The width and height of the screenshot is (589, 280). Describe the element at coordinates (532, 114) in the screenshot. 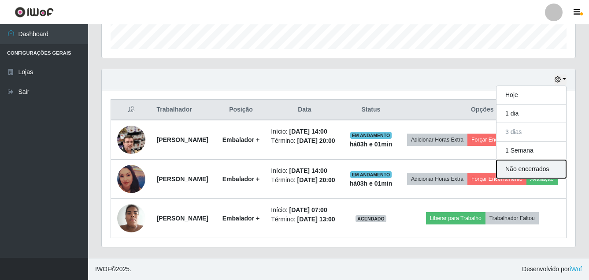

I see `button: 1 dia` at that location.